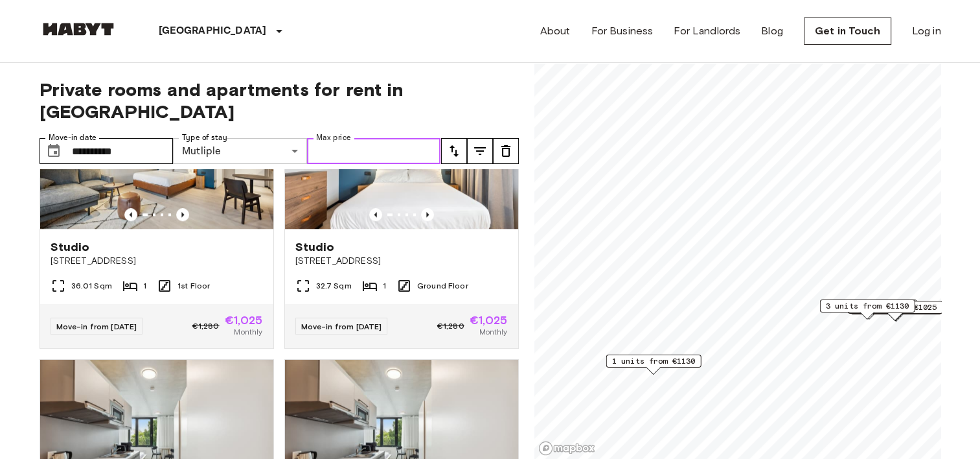 This screenshot has height=459, width=980. What do you see at coordinates (555, 31) in the screenshot?
I see `a: About` at bounding box center [555, 31].